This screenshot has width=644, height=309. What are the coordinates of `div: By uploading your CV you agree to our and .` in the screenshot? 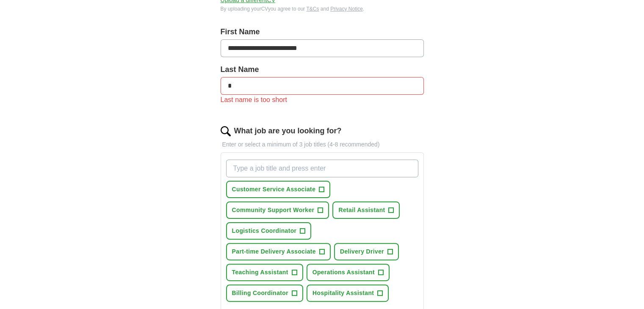 It's located at (322, 9).